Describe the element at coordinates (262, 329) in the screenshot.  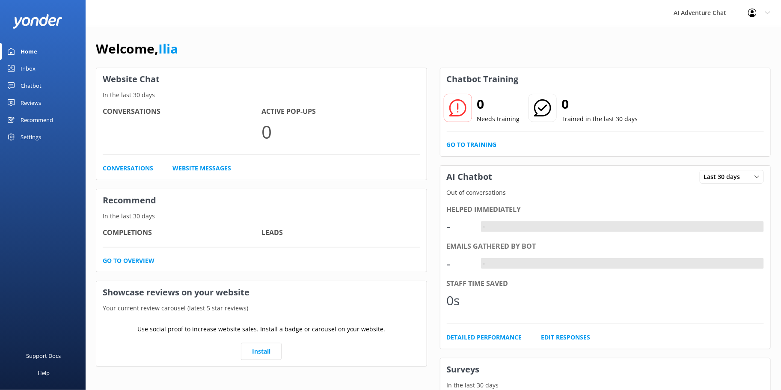
I see `p: Use social proof to increase website sales. Install a badge or carousel on your website.` at that location.